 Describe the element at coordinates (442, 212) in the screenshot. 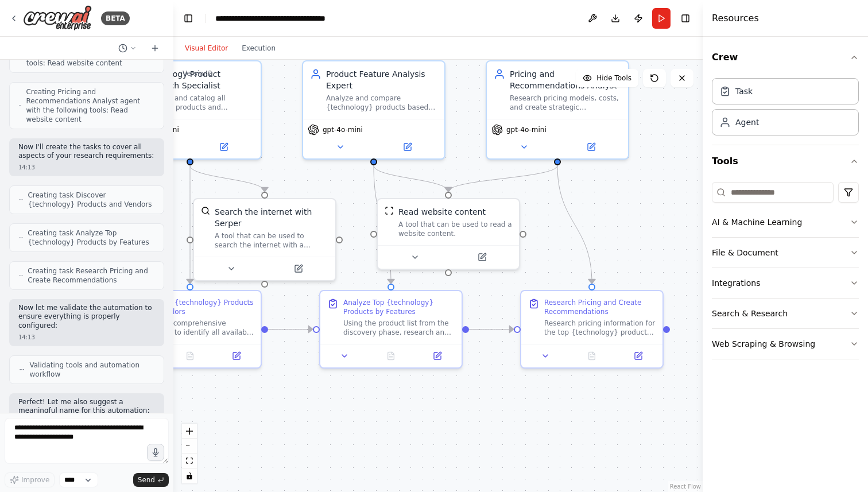

I see `div: Read website content` at that location.